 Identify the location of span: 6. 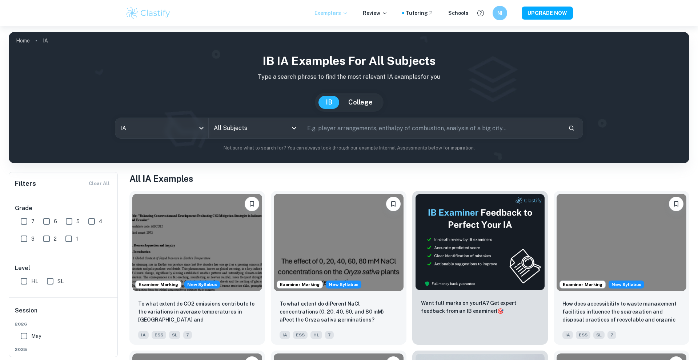
(55, 222).